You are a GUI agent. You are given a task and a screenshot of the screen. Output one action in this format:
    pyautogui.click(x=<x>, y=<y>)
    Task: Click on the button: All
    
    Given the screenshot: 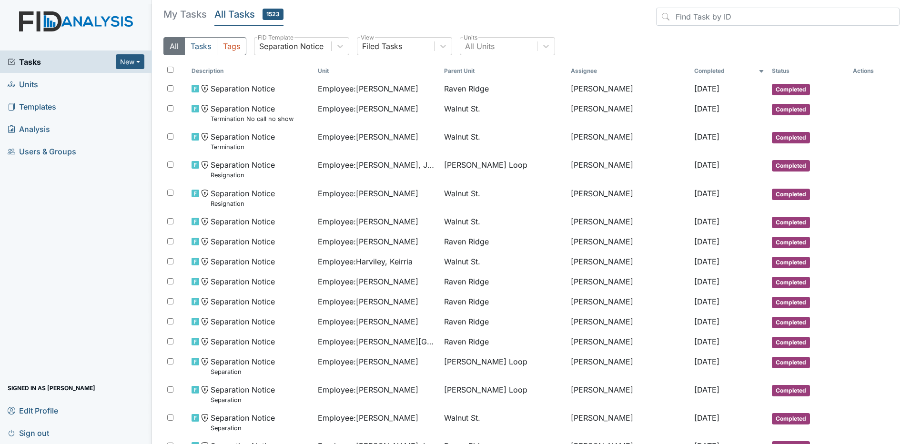 What is the action you would take?
    pyautogui.click(x=174, y=46)
    